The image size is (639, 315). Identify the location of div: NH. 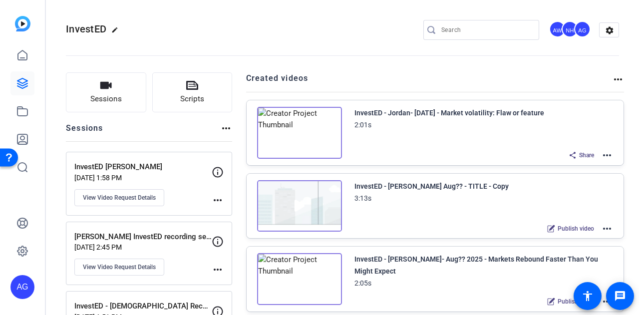
(570, 29).